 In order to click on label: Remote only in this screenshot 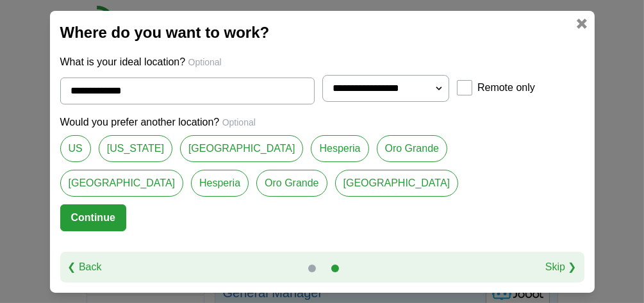, I will do `click(506, 88)`.